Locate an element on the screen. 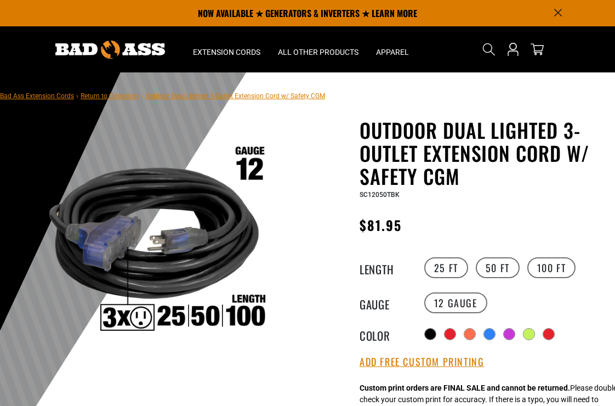  button: Add Free Custom Printing is located at coordinates (422, 362).